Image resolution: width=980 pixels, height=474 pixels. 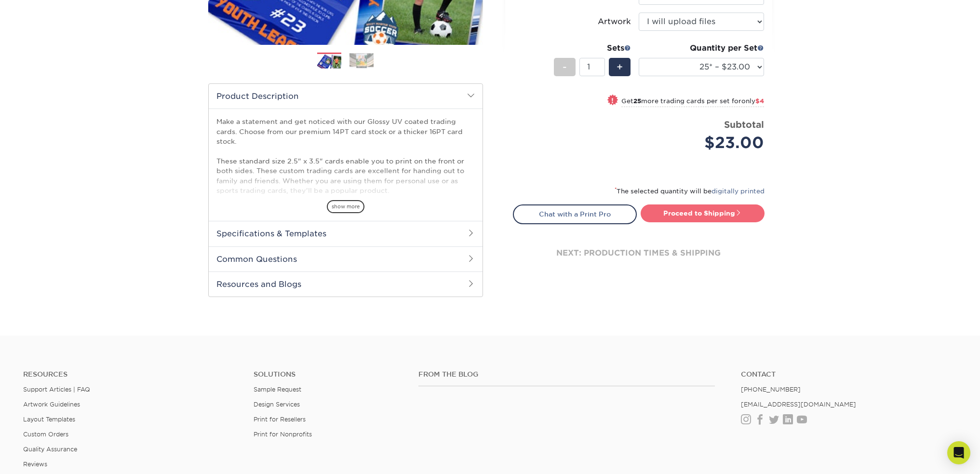 I want to click on div: Artwork, so click(x=614, y=22).